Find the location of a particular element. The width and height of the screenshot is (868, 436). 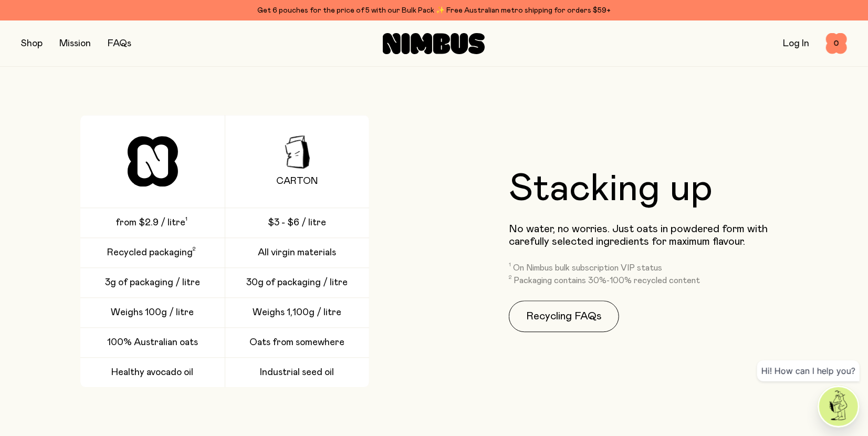

span: 100% Australian oats is located at coordinates (152, 342).